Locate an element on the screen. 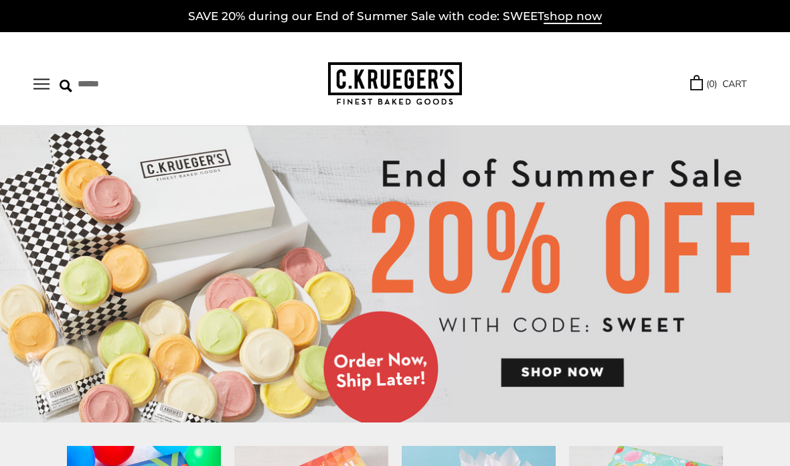 This screenshot has width=790, height=466. input: Search is located at coordinates (134, 84).